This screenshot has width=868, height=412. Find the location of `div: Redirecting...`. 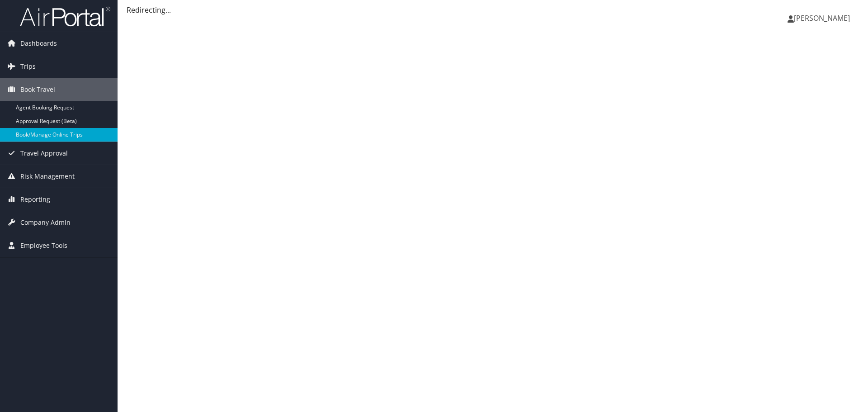

div: Redirecting... is located at coordinates (493, 10).